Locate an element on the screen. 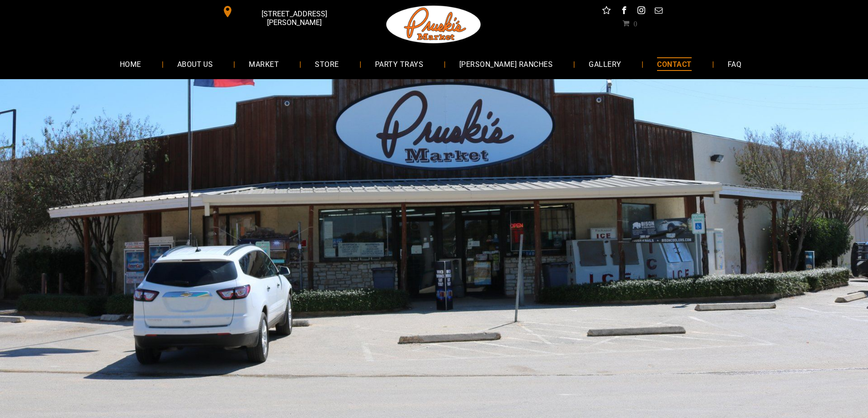 Image resolution: width=868 pixels, height=418 pixels. a: instagram is located at coordinates (641, 11).